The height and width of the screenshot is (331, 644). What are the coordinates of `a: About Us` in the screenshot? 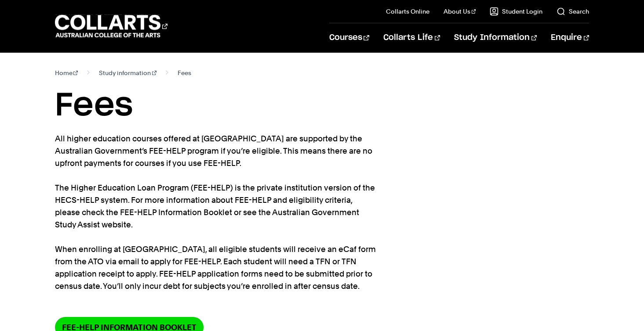 It's located at (460, 11).